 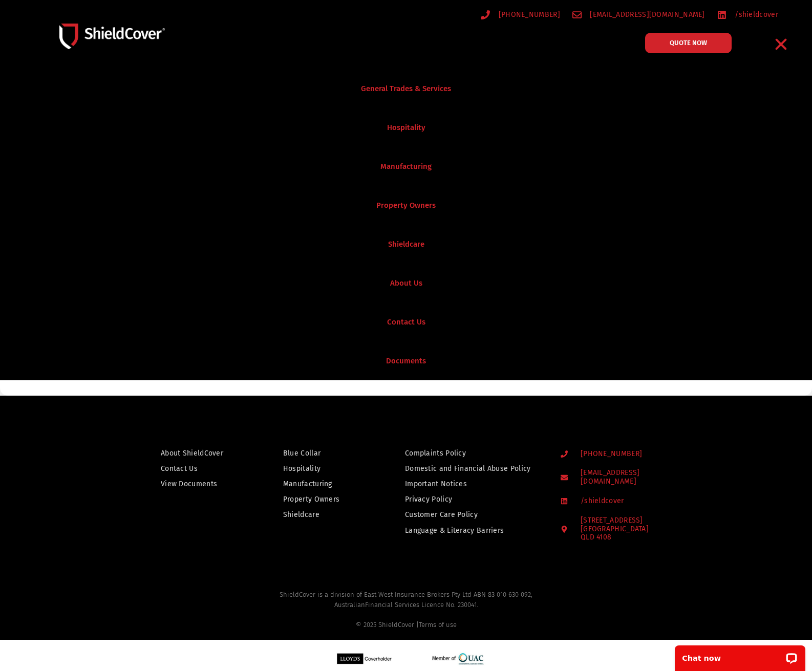 I want to click on span: Contact Us, so click(x=179, y=468).